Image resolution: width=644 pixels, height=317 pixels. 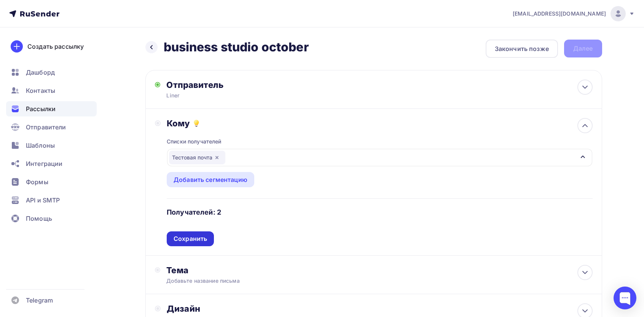 I want to click on div: Тестовая почта, so click(x=197, y=157).